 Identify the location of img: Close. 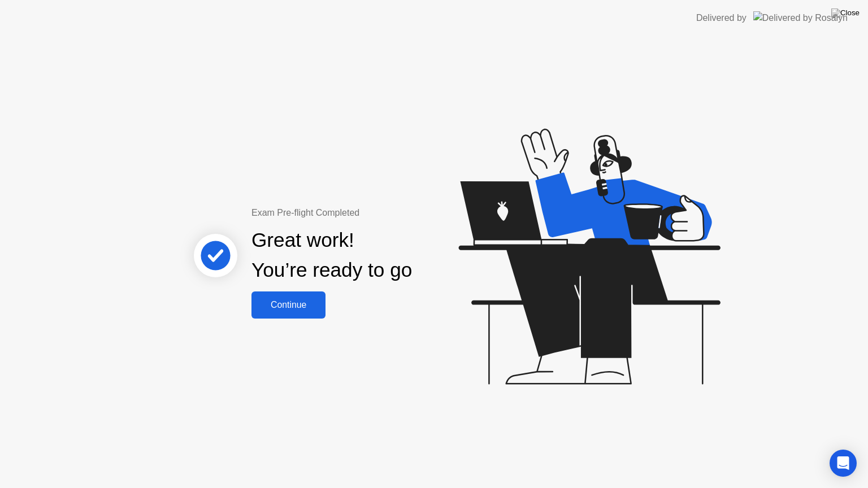
(846, 13).